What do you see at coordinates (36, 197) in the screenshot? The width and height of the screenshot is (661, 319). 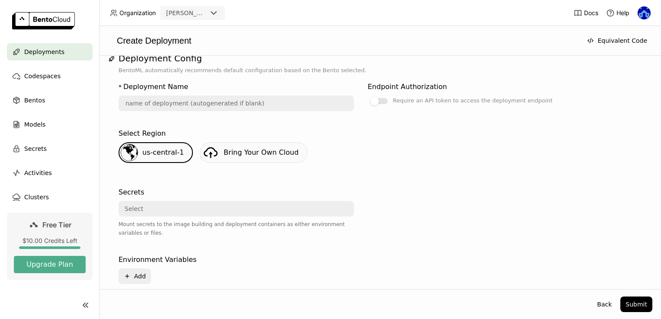 I see `span: Clusters` at bounding box center [36, 197].